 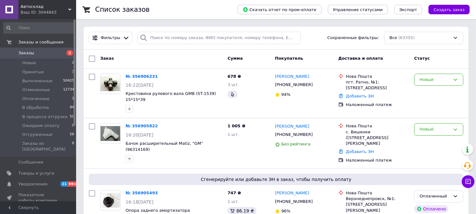 What do you see at coordinates (72, 117) in the screenshot?
I see `span: 50` at bounding box center [72, 117].